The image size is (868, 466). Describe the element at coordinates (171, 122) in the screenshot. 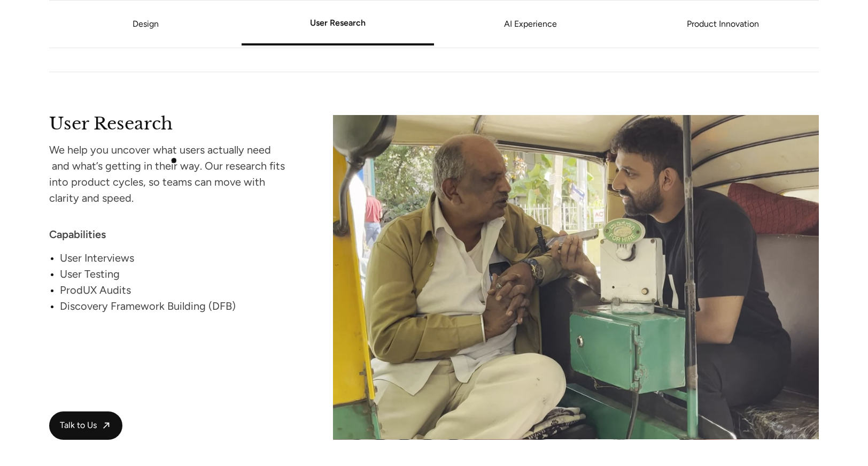

I see `h2: User Research` at that location.